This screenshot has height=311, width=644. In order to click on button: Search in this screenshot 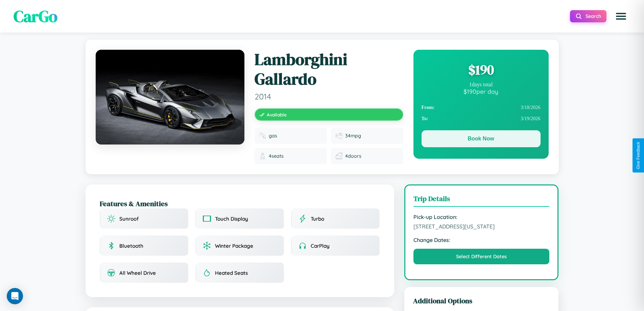, I will do `click(588, 16)`.